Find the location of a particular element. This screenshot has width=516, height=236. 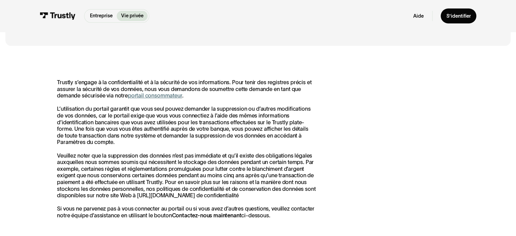

p: Vie privée is located at coordinates (132, 16).